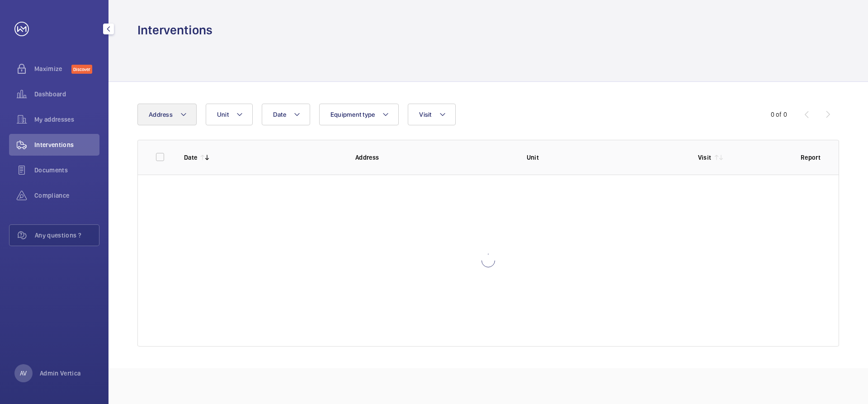 The image size is (868, 404). I want to click on span: Discover, so click(82, 69).